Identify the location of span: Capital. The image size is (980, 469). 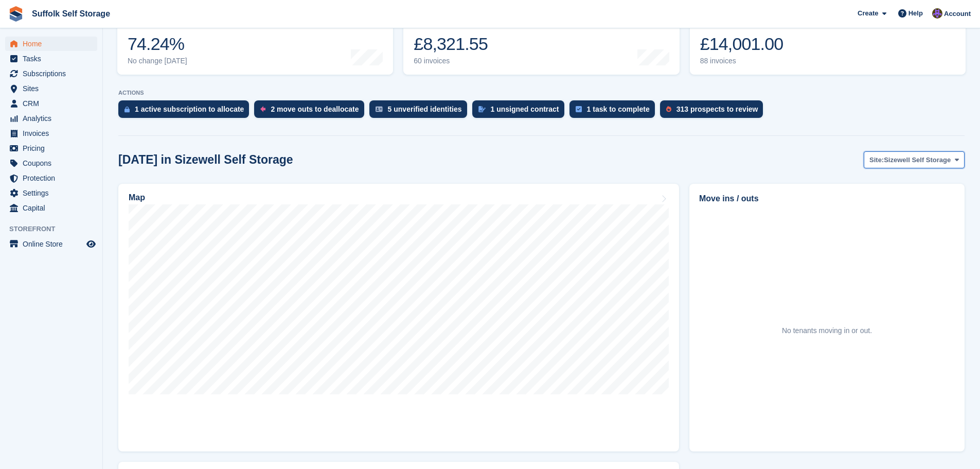
(54, 208).